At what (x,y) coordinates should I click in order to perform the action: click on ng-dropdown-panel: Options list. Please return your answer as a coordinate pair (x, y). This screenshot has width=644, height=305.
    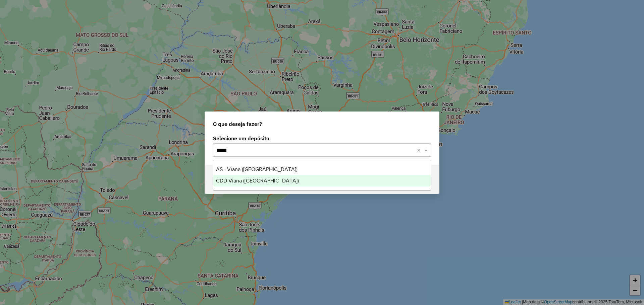
    Looking at the image, I should click on (322, 175).